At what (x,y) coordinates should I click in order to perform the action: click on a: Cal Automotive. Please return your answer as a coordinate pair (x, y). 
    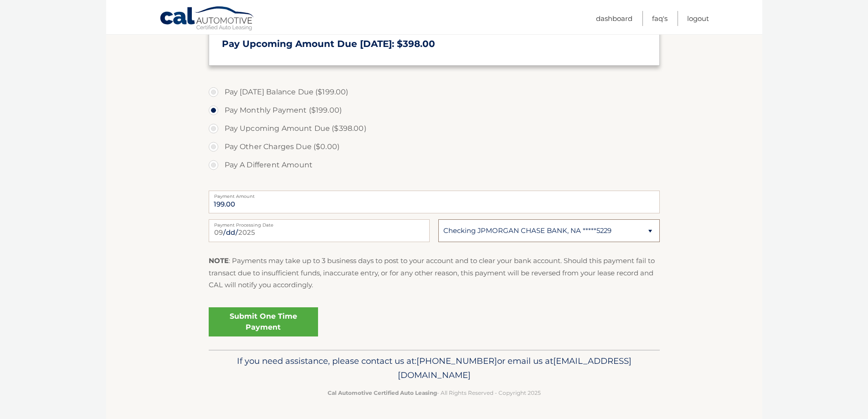
    Looking at the image, I should click on (207, 19).